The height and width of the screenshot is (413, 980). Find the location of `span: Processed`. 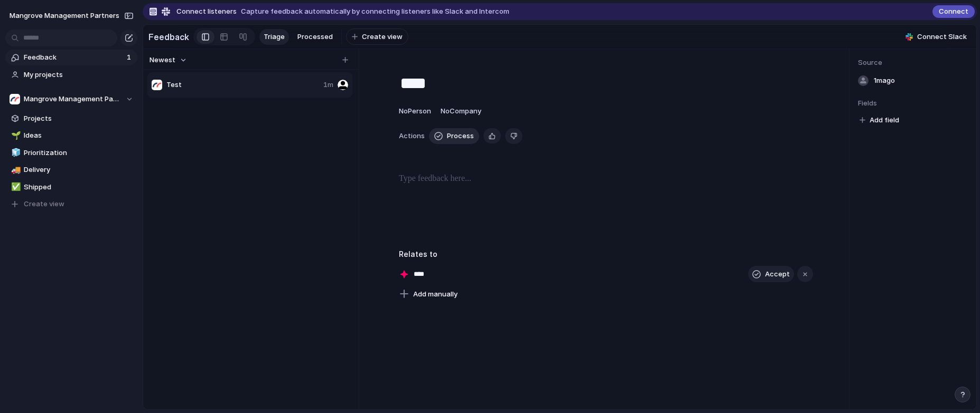

span: Processed is located at coordinates (315, 37).